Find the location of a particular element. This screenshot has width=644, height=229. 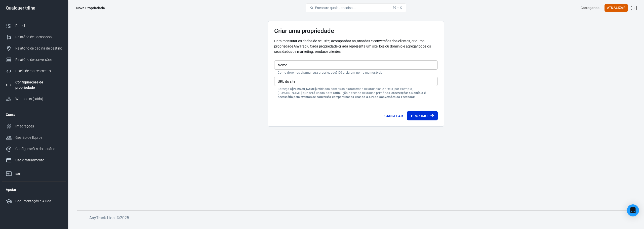

font: Conta is located at coordinates (10, 115).